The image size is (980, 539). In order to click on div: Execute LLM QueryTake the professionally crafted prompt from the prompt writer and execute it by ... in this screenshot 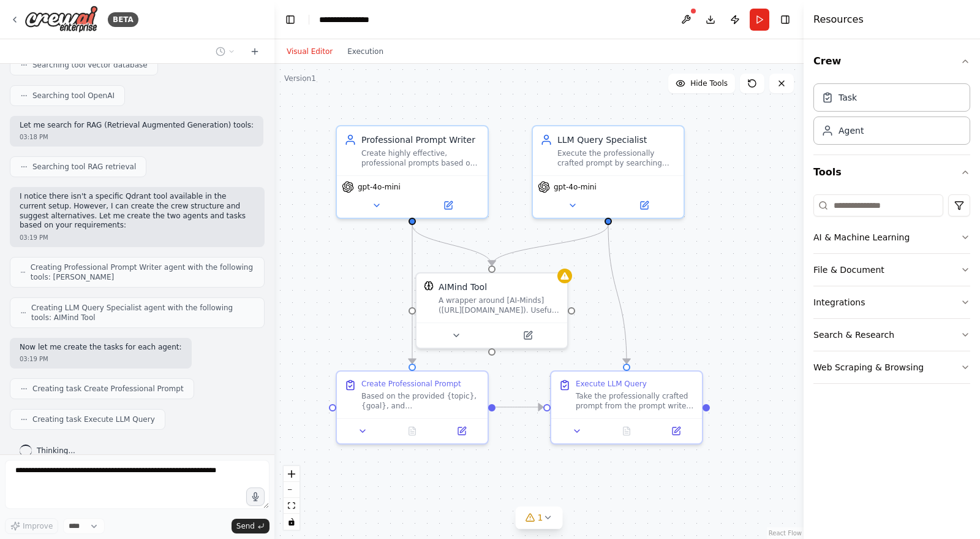, I will do `click(627, 407)`.